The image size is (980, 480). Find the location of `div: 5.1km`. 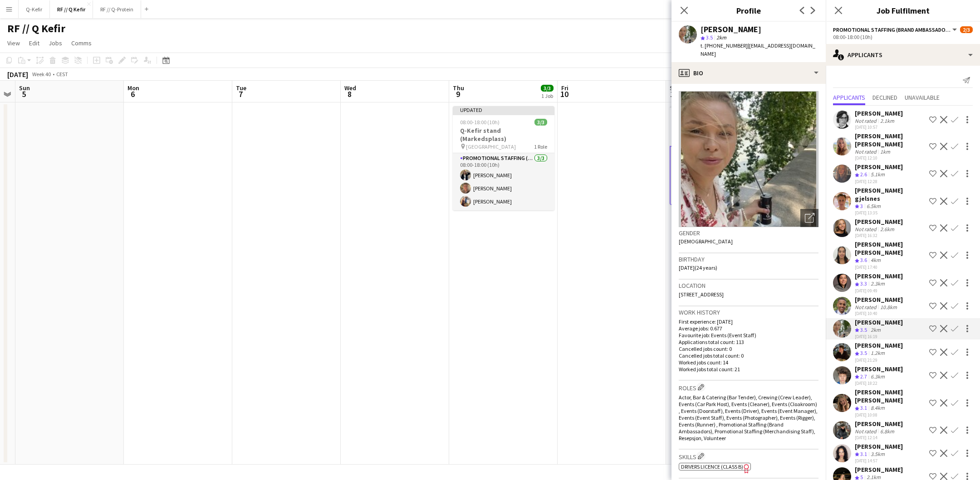

div: 5.1km is located at coordinates (877, 175).